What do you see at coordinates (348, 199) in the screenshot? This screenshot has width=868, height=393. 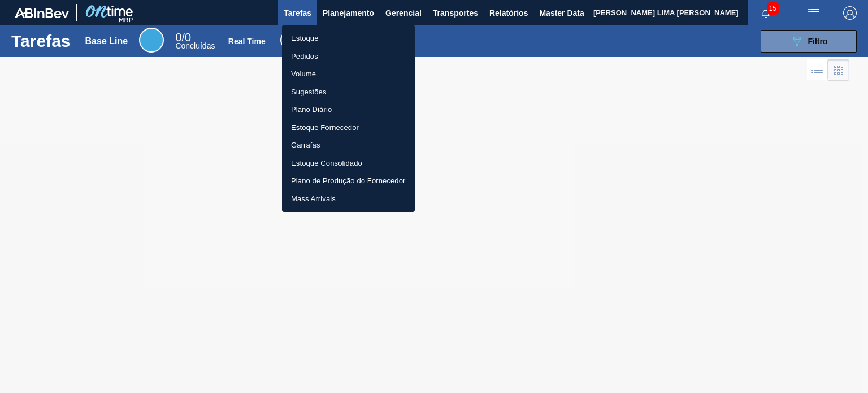 I see `a: Mass Arrivals` at bounding box center [348, 199].